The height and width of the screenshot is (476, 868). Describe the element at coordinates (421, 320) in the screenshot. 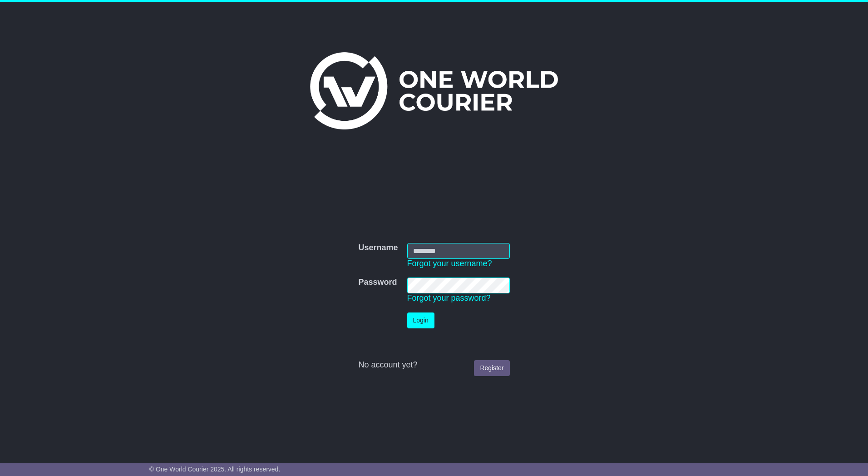

I see `button: Login` at that location.